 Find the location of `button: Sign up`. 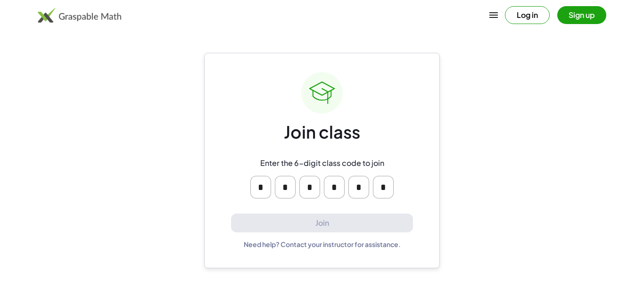

button: Sign up is located at coordinates (582, 15).